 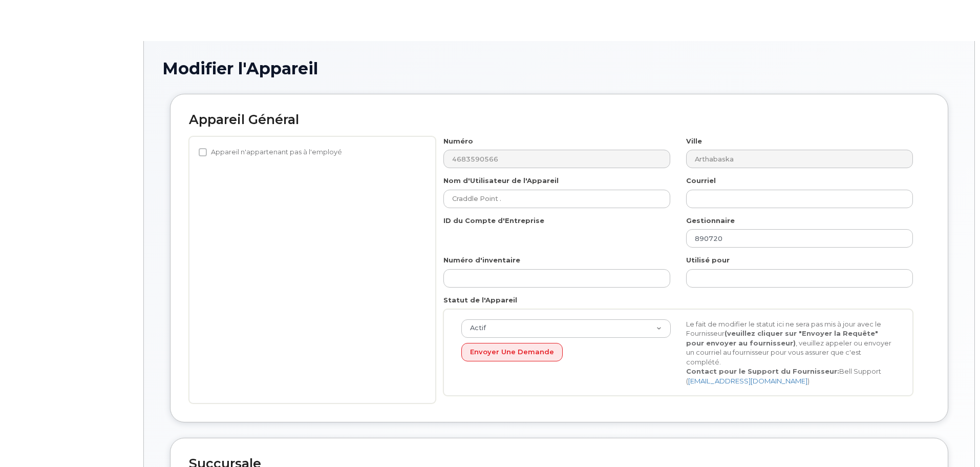 I want to click on button: Envoyer une Demande, so click(x=512, y=352).